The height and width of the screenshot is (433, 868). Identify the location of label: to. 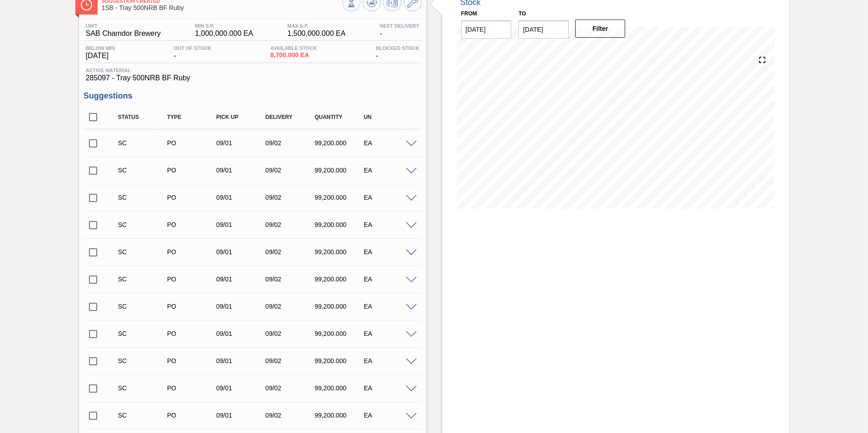
(522, 13).